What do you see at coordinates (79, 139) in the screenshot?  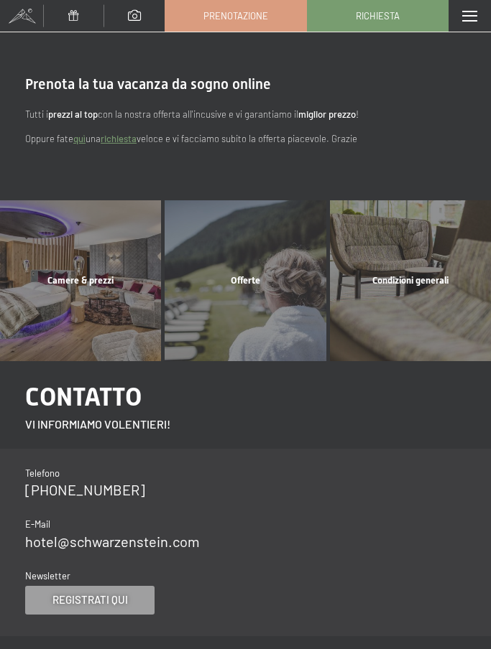 I see `a: quì` at bounding box center [79, 139].